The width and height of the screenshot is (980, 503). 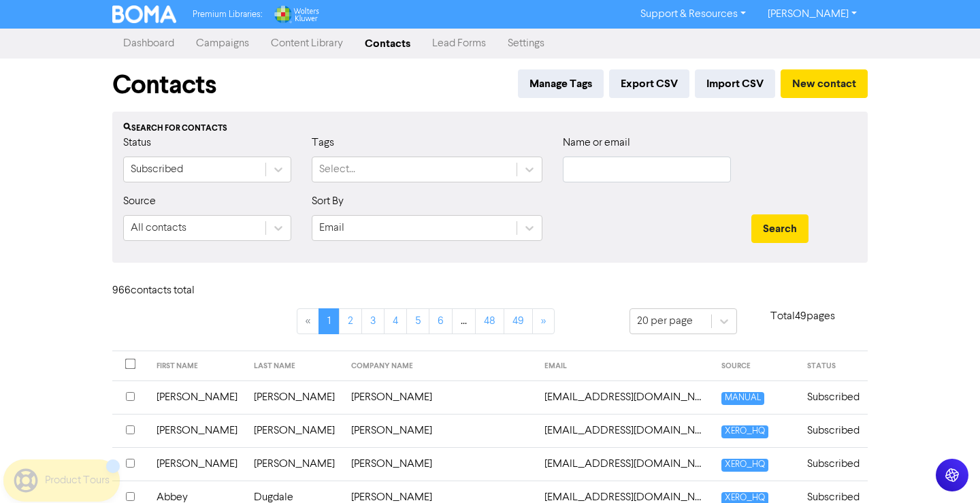 What do you see at coordinates (328, 202) in the screenshot?
I see `label: Sort By` at bounding box center [328, 202].